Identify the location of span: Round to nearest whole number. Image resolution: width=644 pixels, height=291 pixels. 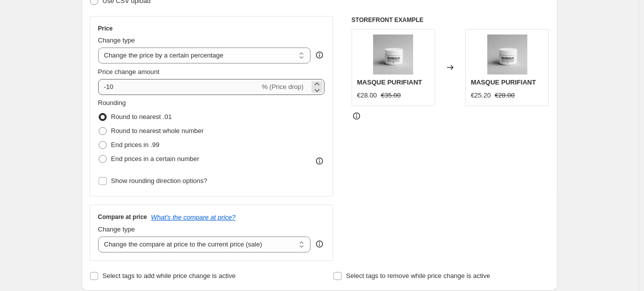
(157, 131).